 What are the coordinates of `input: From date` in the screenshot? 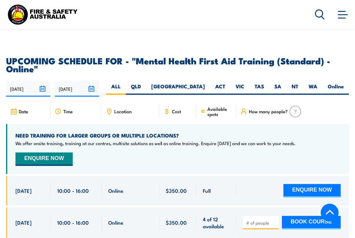 It's located at (28, 88).